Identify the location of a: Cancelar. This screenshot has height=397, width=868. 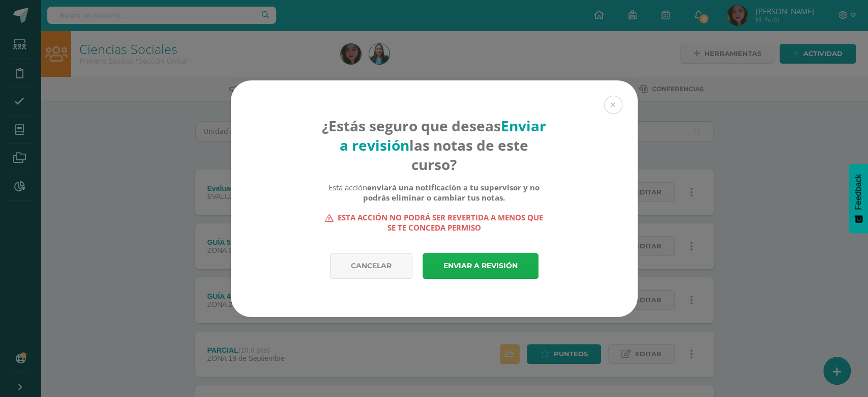
(371, 266).